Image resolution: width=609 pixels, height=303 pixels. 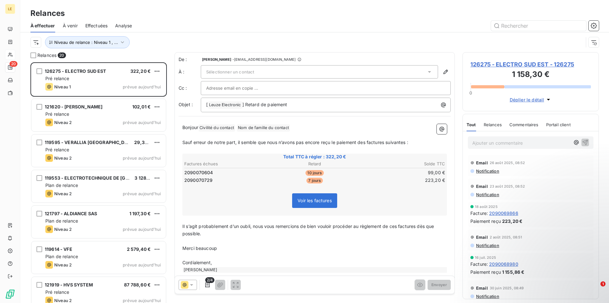 What do you see at coordinates (63, 87) in the screenshot?
I see `span: Niveau 1` at bounding box center [63, 87].